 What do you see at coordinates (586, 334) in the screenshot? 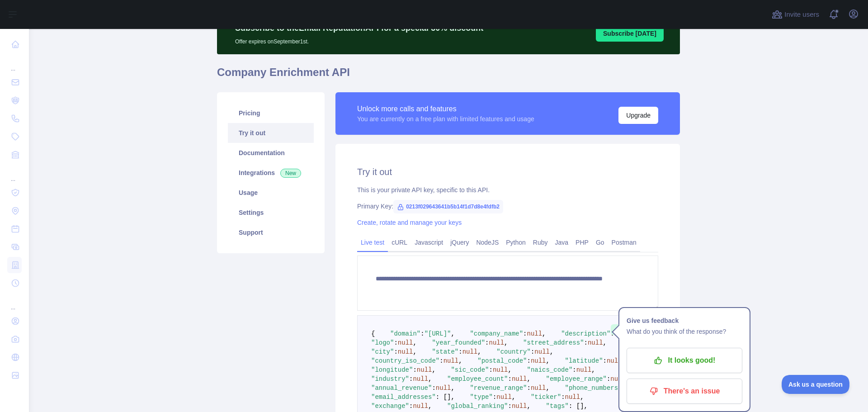
I see `span: "description"` at bounding box center [586, 334].